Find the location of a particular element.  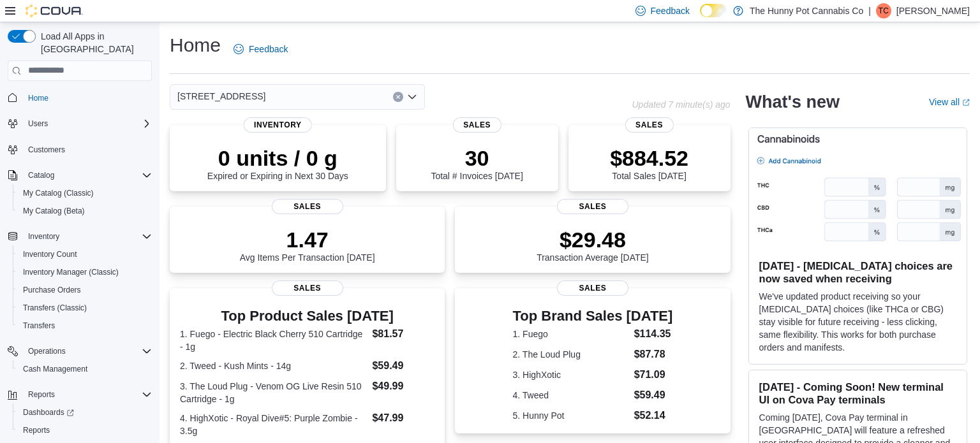

dd: $87.78 is located at coordinates (654, 354).